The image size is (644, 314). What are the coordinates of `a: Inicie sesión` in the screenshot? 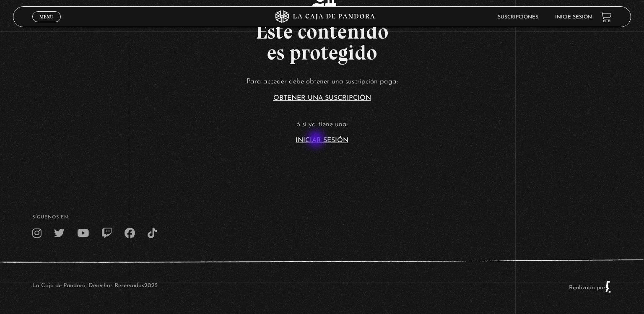 It's located at (573, 17).